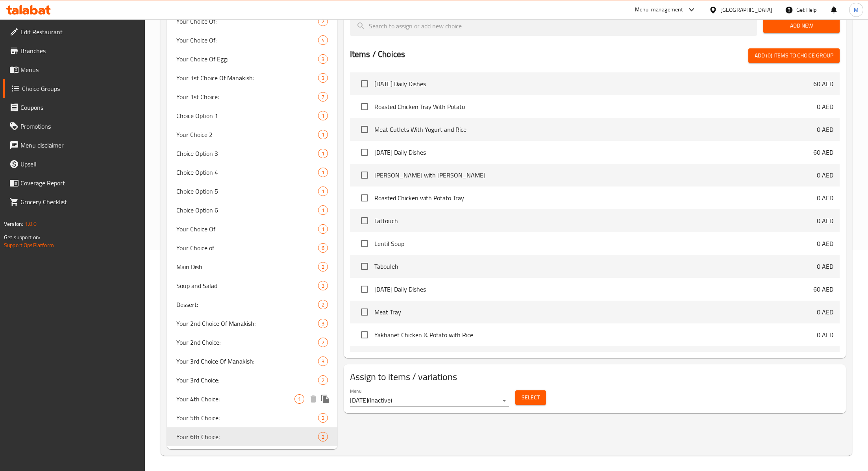 The height and width of the screenshot is (471, 868). I want to click on div: Your Choice Of:2, so click(252, 22).